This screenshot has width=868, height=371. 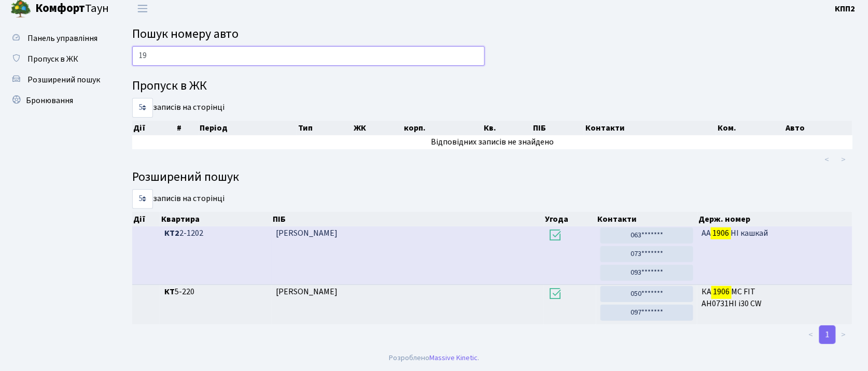 What do you see at coordinates (845, 8) in the screenshot?
I see `b: КПП2` at bounding box center [845, 8].